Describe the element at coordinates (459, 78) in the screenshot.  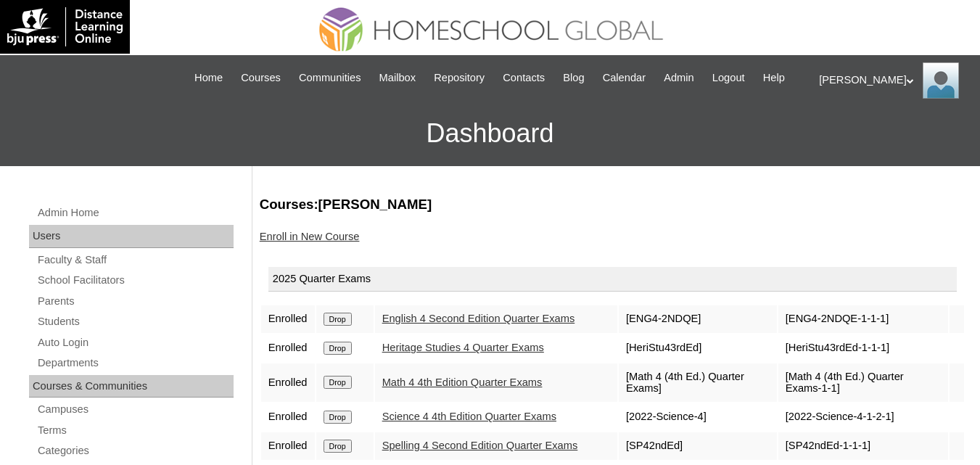
I see `a: Repository` at that location.